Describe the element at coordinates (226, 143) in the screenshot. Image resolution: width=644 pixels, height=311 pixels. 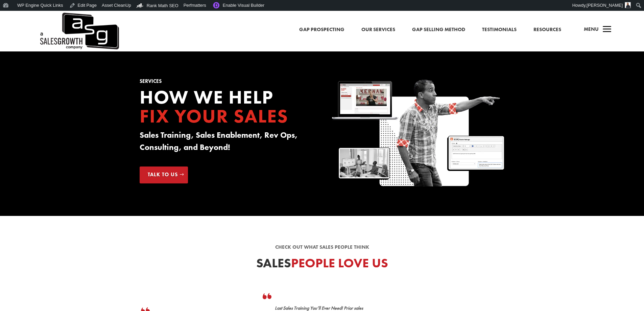
I see `h3: Sales Training, Sales Enablement, Rev Ops, Consulting, and Beyond!` at that location.